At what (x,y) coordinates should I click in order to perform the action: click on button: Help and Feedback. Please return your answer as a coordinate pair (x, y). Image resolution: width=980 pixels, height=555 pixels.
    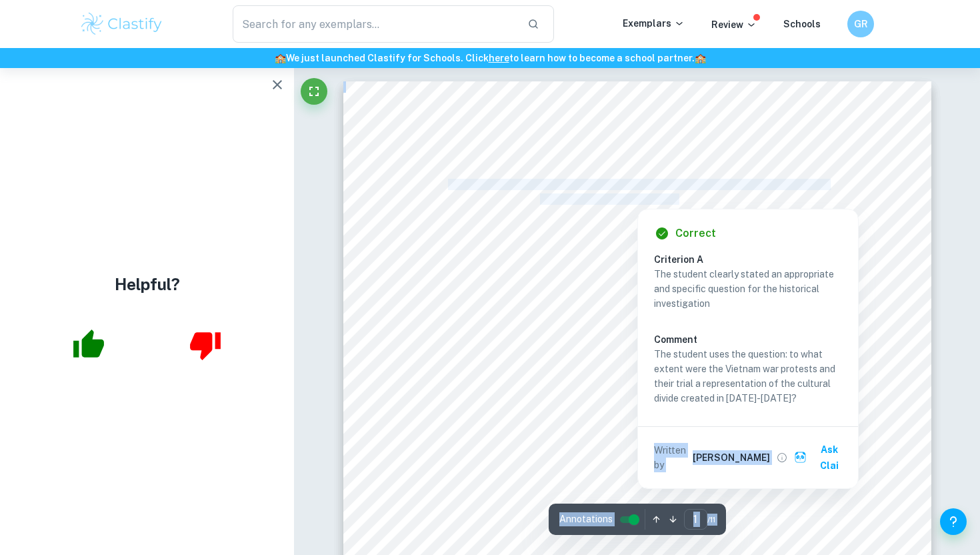
    Looking at the image, I should click on (954, 521).